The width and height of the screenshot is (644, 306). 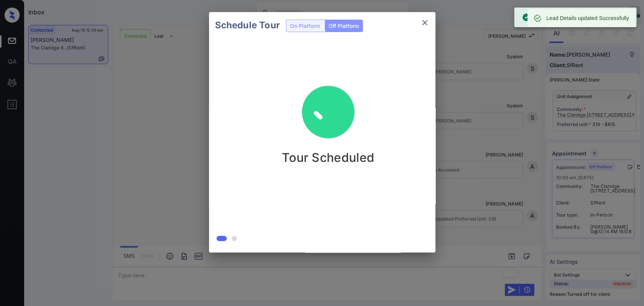 What do you see at coordinates (588, 18) in the screenshot?
I see `div: Lead Details updated Successfully` at bounding box center [588, 18].